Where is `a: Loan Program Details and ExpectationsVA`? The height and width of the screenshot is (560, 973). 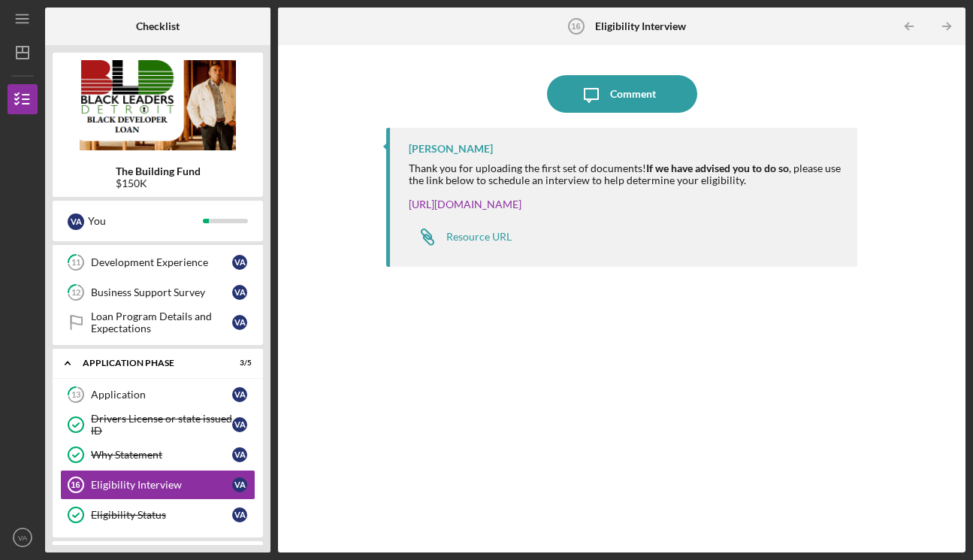
a: Loan Program Details and ExpectationsVA is located at coordinates (157, 322).